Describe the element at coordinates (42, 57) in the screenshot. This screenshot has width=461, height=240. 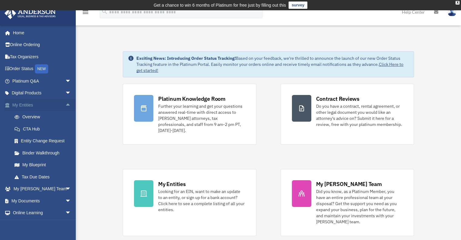
I see `a: Tax Organizers` at that location.